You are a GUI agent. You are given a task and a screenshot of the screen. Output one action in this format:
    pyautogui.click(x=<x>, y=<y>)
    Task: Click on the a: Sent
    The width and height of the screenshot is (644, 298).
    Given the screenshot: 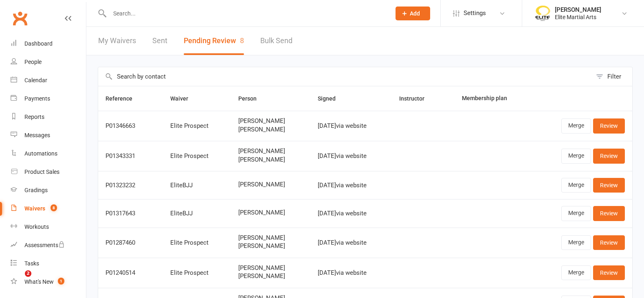 What is the action you would take?
    pyautogui.click(x=160, y=41)
    